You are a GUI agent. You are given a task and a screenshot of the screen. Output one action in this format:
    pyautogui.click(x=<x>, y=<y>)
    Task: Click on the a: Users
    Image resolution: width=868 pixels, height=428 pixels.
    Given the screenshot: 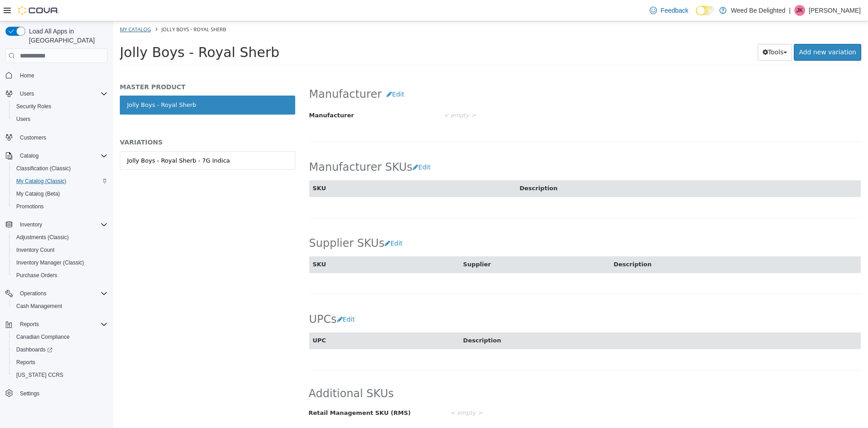 What is the action you would take?
    pyautogui.click(x=23, y=119)
    